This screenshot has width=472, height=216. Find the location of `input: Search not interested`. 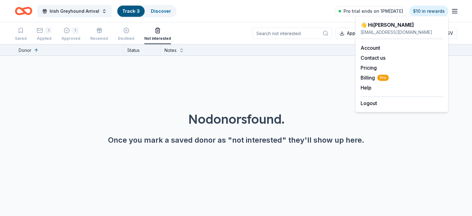

input: Search not interested is located at coordinates (292, 33).